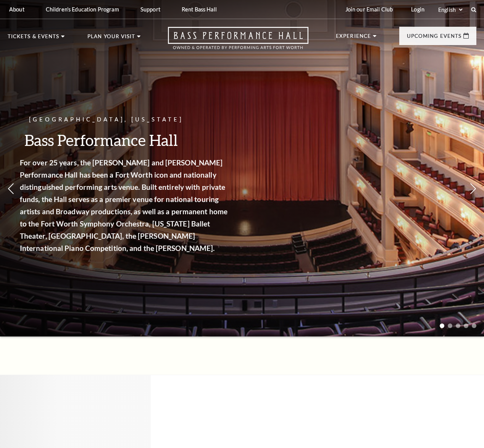 This screenshot has height=448, width=484. I want to click on p: Rent Bass Hall, so click(199, 9).